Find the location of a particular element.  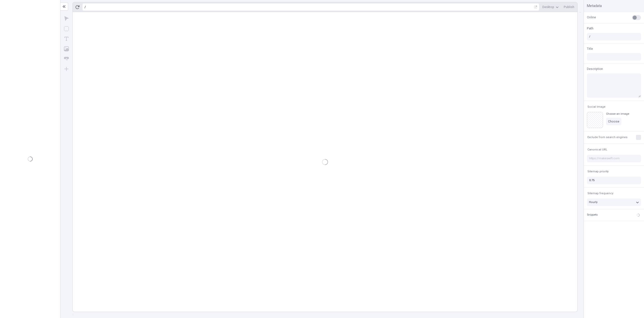

button: Text is located at coordinates (66, 39).